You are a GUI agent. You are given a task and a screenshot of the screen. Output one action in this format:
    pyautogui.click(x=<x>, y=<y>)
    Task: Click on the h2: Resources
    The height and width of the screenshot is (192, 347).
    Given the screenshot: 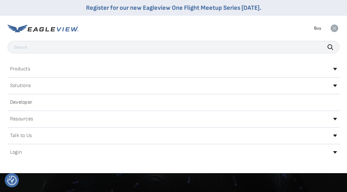 What is the action you would take?
    pyautogui.click(x=21, y=119)
    